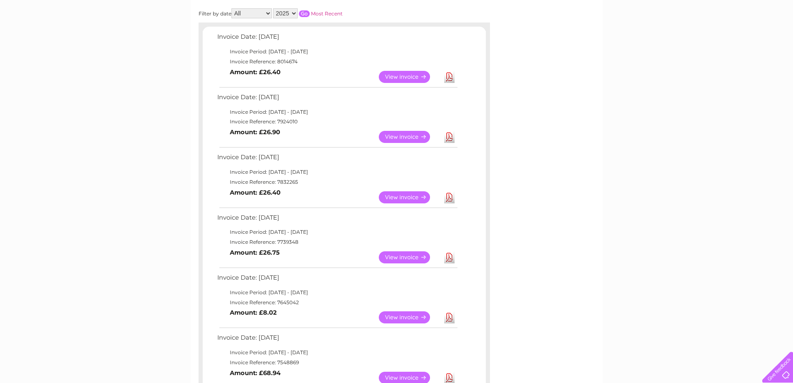 The width and height of the screenshot is (793, 383). I want to click on a: Contact, so click(748, 38).